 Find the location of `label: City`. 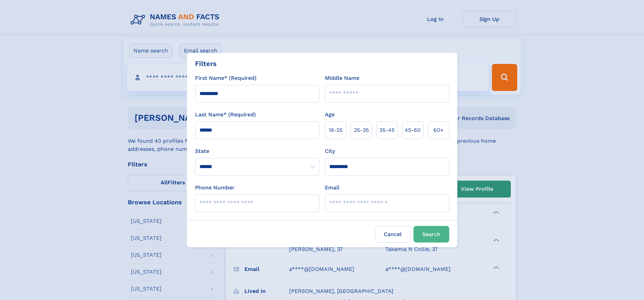

label: City is located at coordinates (330, 151).